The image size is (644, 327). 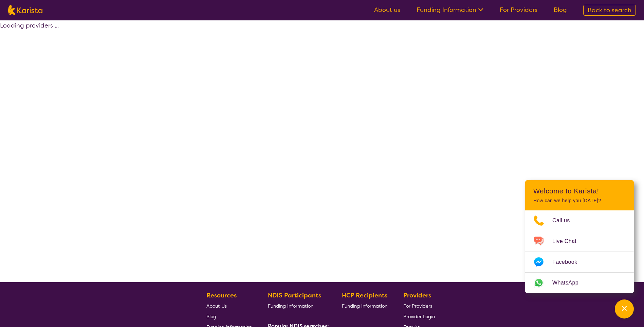 I want to click on a: About Us, so click(x=229, y=306).